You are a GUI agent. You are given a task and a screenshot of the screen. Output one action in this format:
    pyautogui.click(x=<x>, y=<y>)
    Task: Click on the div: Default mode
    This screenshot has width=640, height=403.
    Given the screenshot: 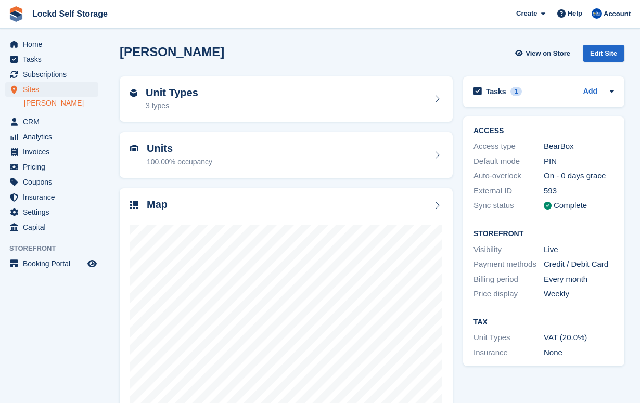 What is the action you would take?
    pyautogui.click(x=508, y=161)
    